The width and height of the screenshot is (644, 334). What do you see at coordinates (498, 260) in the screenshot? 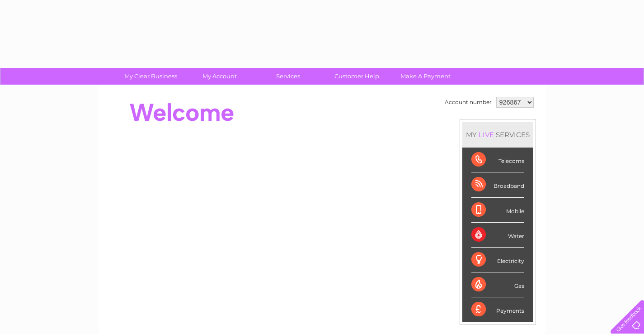
I see `div: Electricity` at bounding box center [498, 260].